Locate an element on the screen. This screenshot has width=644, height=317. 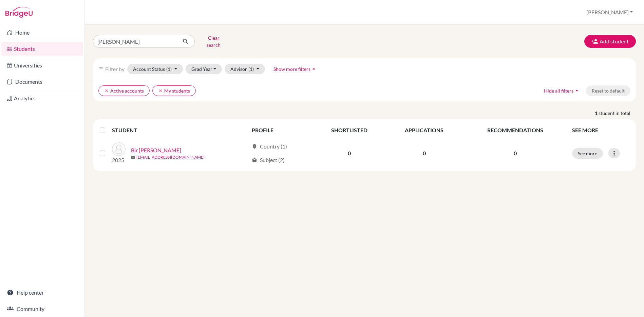
span: student in total is located at coordinates (617, 113).